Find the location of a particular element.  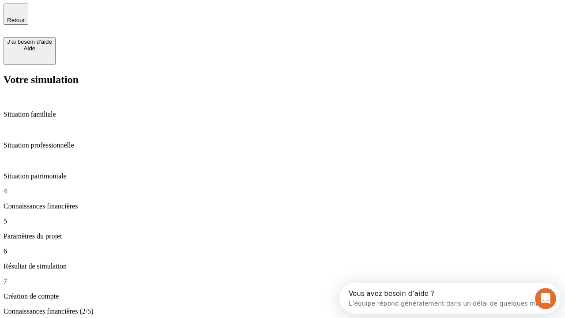

p: 5 is located at coordinates (283, 221).